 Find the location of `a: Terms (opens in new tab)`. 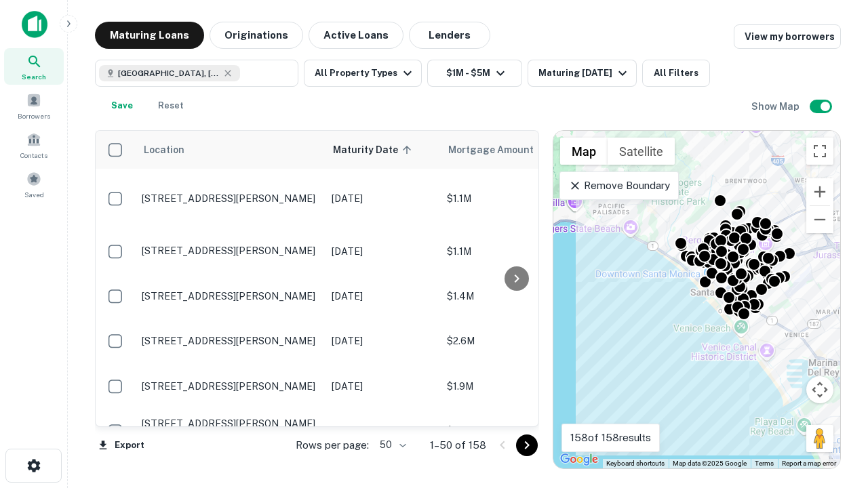

a: Terms (opens in new tab) is located at coordinates (765, 463).